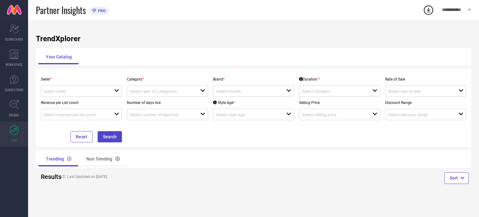 Image resolution: width=479 pixels, height=217 pixels. What do you see at coordinates (14, 89) in the screenshot?
I see `span: SUGGESTIONS` at bounding box center [14, 89].